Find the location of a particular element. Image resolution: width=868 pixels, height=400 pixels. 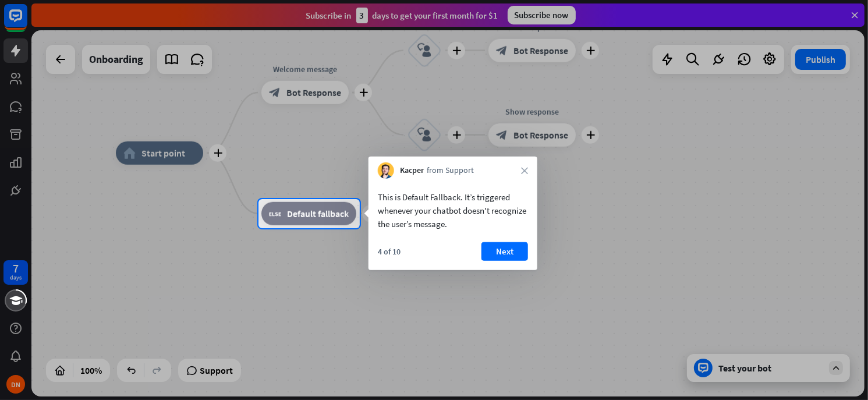

button: Next is located at coordinates (504, 251).